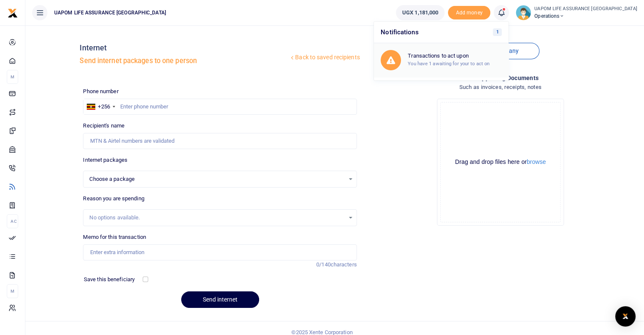 The width and height of the screenshot is (644, 335). Describe the element at coordinates (100, 107) in the screenshot. I see `div: Uganda: +256` at that location.